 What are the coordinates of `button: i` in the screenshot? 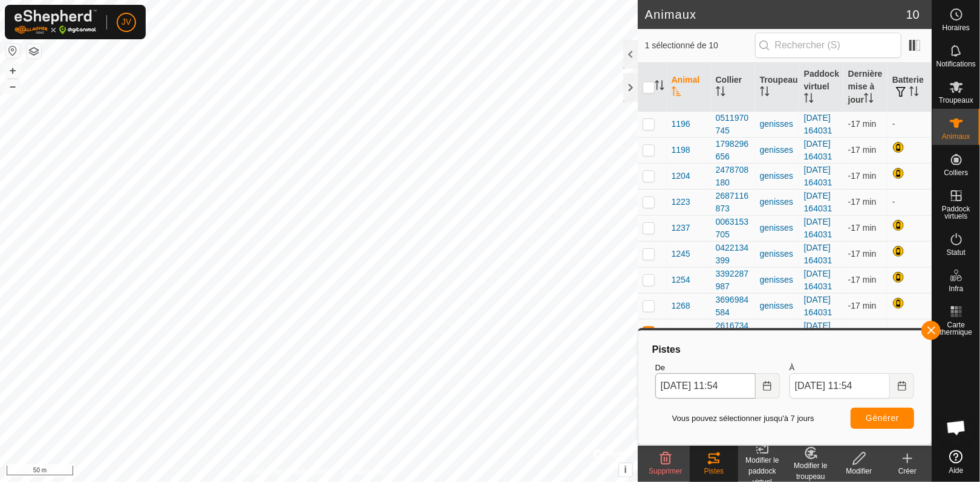 It's located at (625, 470).